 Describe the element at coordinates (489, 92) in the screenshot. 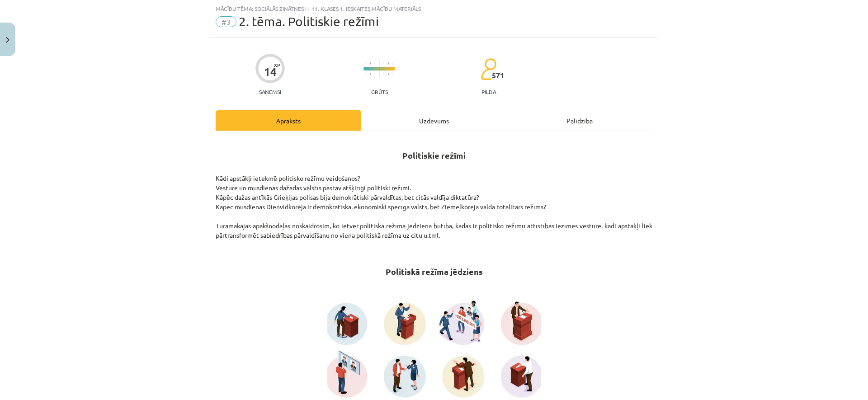

I see `p: pilda` at that location.